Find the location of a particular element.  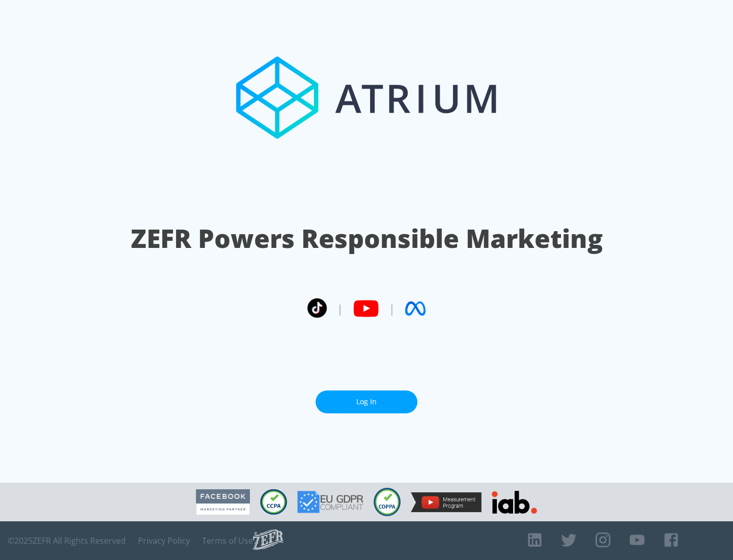

a: Terms of Use is located at coordinates (227, 540).